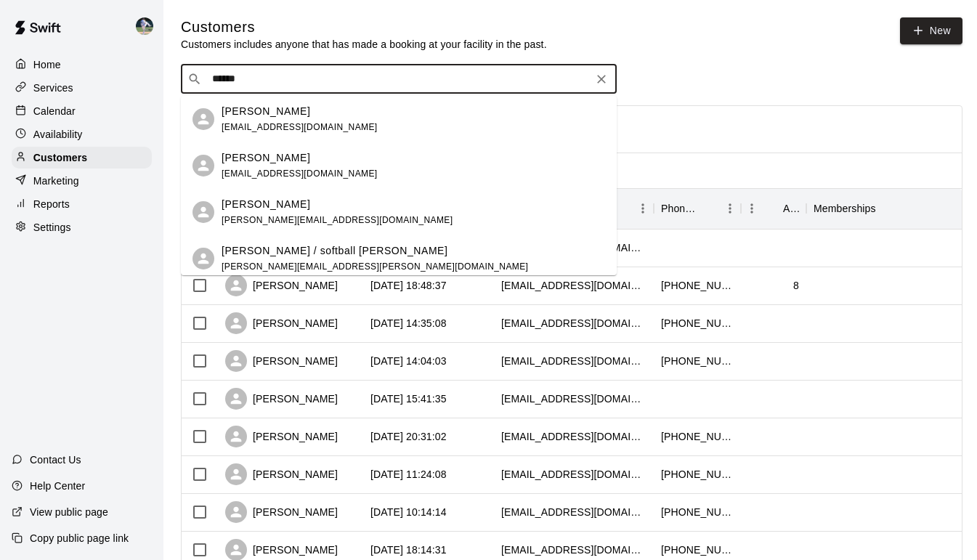 The width and height of the screenshot is (977, 560). Describe the element at coordinates (364, 26) in the screenshot. I see `h5: Customers` at that location.